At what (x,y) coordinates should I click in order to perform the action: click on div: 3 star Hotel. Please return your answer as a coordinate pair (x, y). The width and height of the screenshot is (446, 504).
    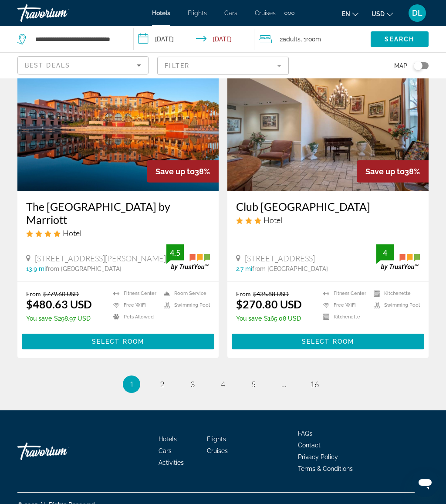
    Looking at the image, I should click on (328, 220).